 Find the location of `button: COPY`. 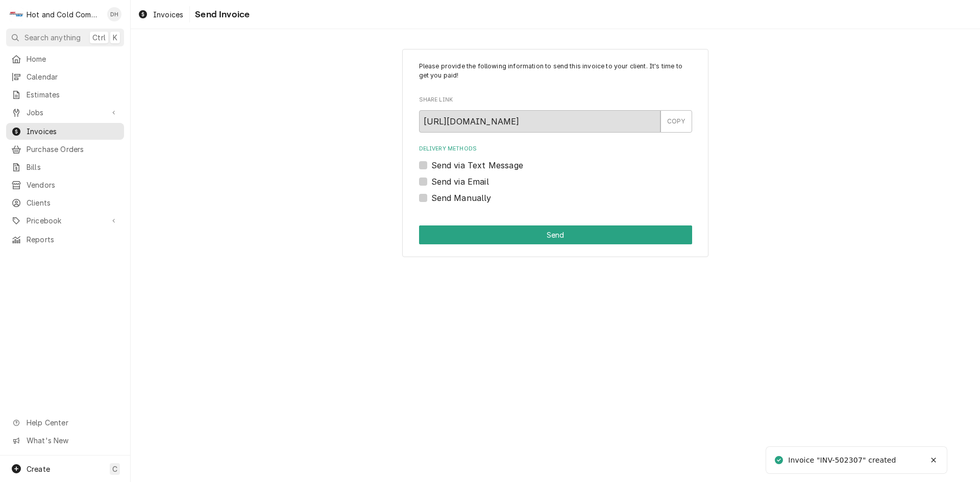

button: COPY is located at coordinates (676, 121).